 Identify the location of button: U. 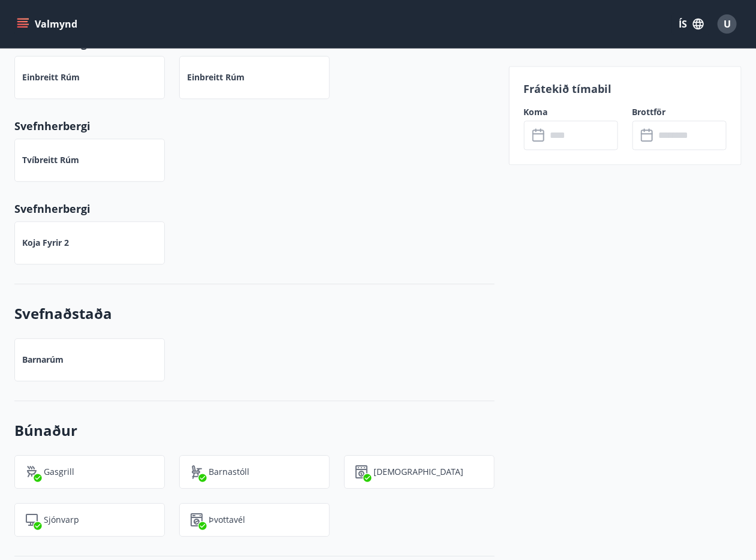
(728, 24).